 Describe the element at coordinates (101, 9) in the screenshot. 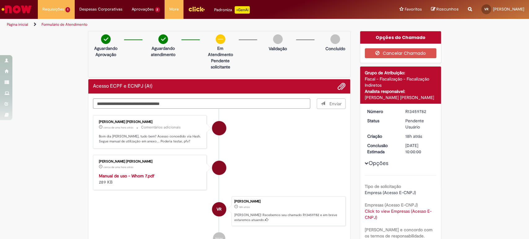

I see `span: Despesas Corporativas` at that location.